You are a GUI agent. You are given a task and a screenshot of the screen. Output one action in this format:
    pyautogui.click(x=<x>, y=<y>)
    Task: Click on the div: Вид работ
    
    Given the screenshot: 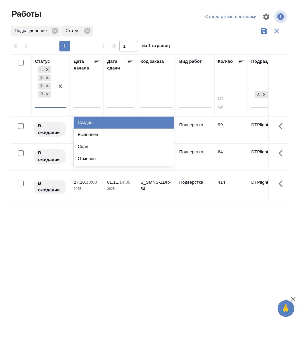 What is the action you would take?
    pyautogui.click(x=191, y=61)
    